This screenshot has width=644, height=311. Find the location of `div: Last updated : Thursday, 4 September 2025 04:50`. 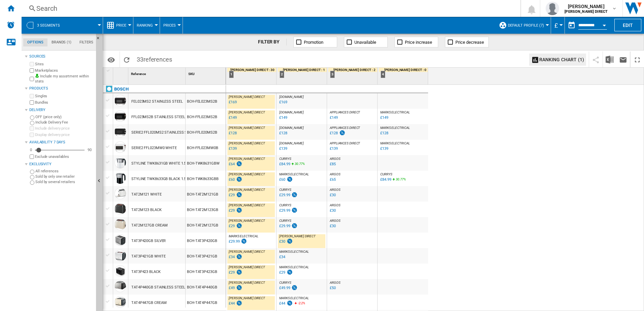

div: Last updated : Thursday, 4 September 2025 04:50 is located at coordinates (385, 180).